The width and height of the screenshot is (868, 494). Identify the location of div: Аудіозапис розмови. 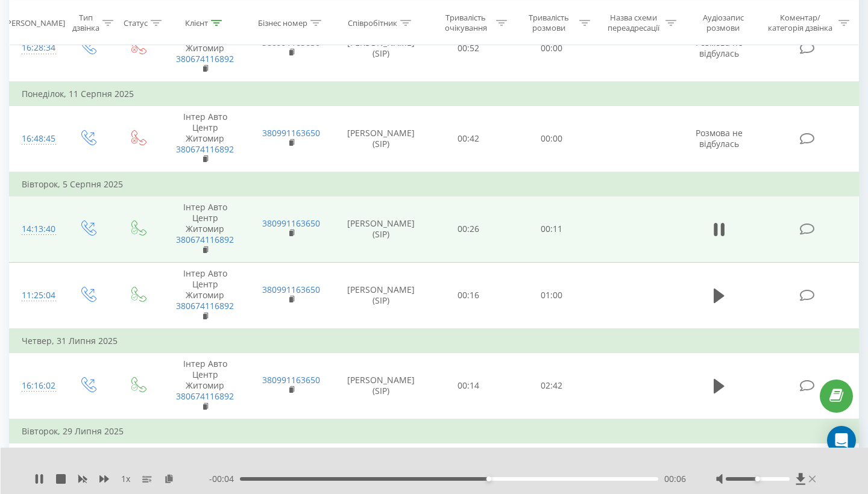
(722, 23).